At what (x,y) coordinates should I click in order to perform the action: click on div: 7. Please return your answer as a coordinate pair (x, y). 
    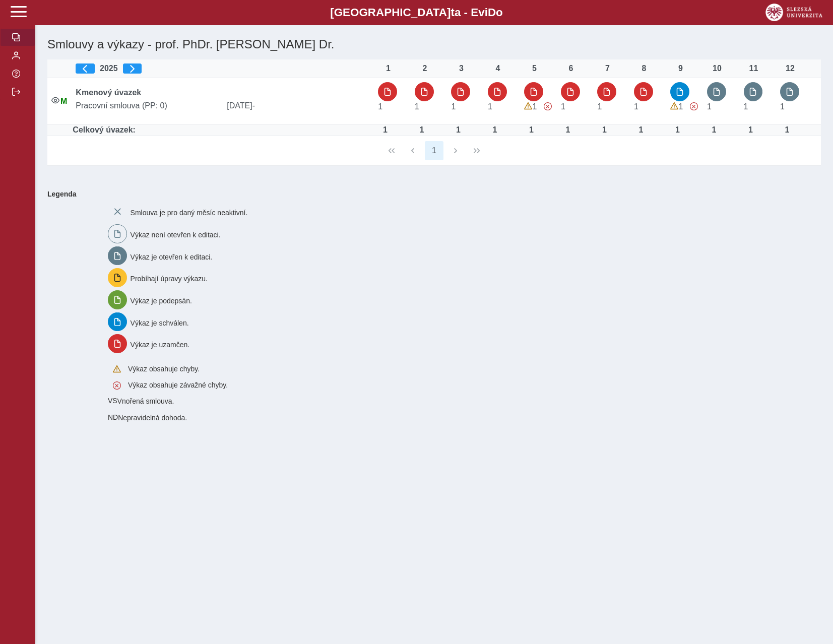
    Looking at the image, I should click on (608, 68).